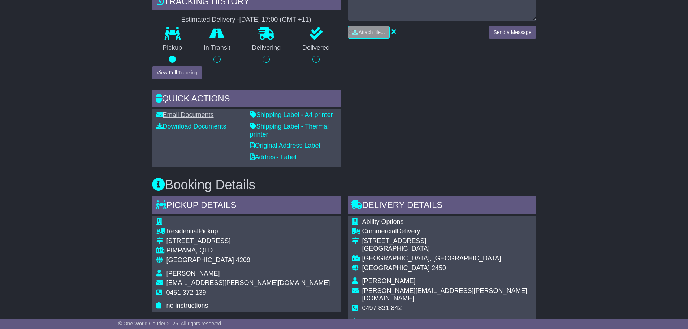 This screenshot has width=688, height=329. Describe the element at coordinates (447, 231) in the screenshot. I see `div: Delivery` at that location.